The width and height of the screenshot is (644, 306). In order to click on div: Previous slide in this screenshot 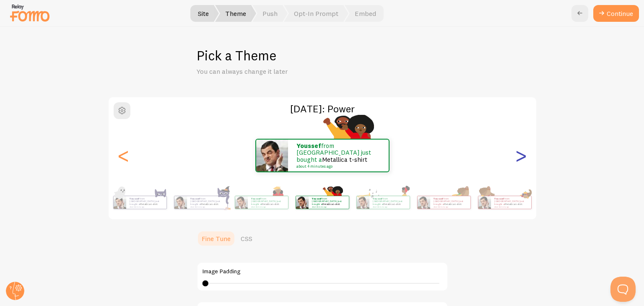, I will do `click(123, 155)`.